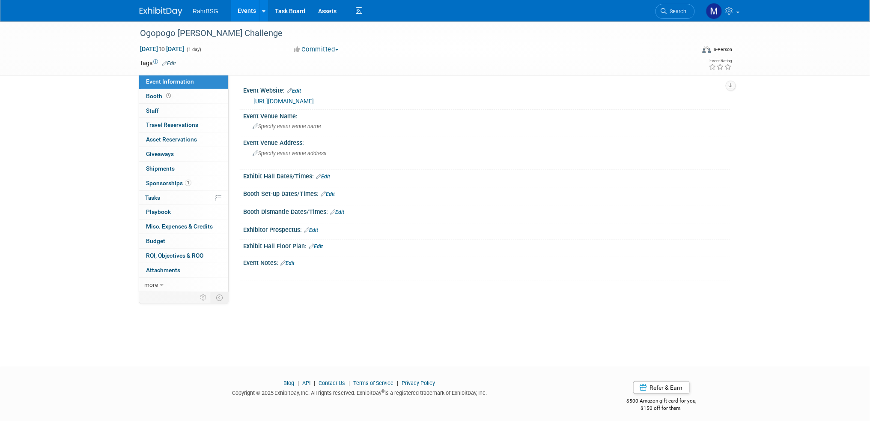 This screenshot has width=870, height=421. What do you see at coordinates (170, 81) in the screenshot?
I see `span: Event Information` at bounding box center [170, 81].